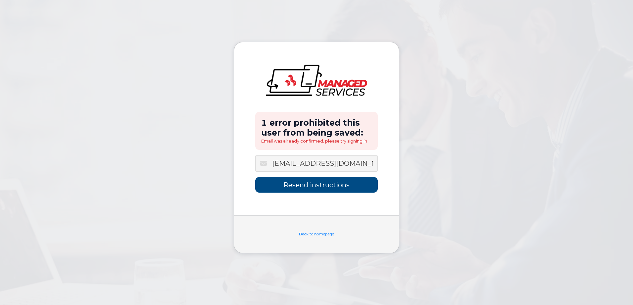  I want to click on input: Resend instructions, so click(317, 184).